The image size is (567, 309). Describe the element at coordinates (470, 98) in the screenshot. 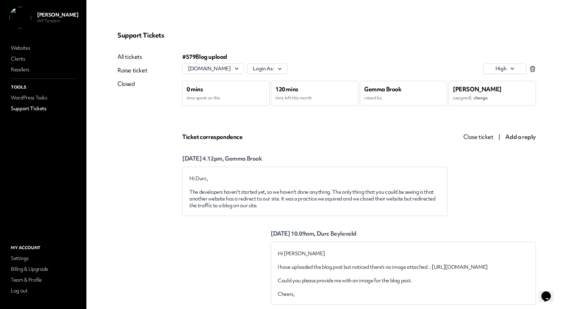

I see `span: assigned` at that location.